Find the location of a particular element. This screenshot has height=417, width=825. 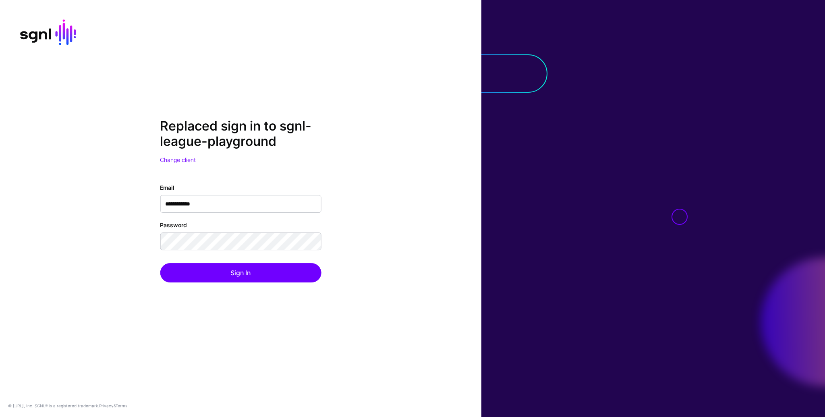

button: Sign In is located at coordinates (240, 273).